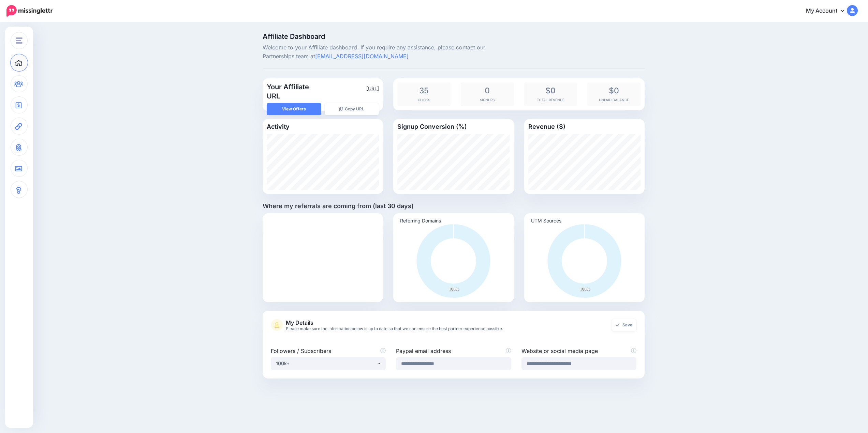 The image size is (868, 433). I want to click on h4: Activity, so click(322, 127).